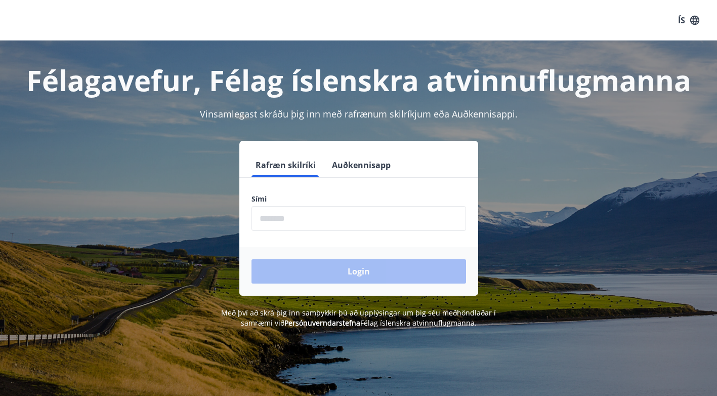 This screenshot has width=717, height=396. I want to click on button: Auðkennisapp, so click(361, 165).